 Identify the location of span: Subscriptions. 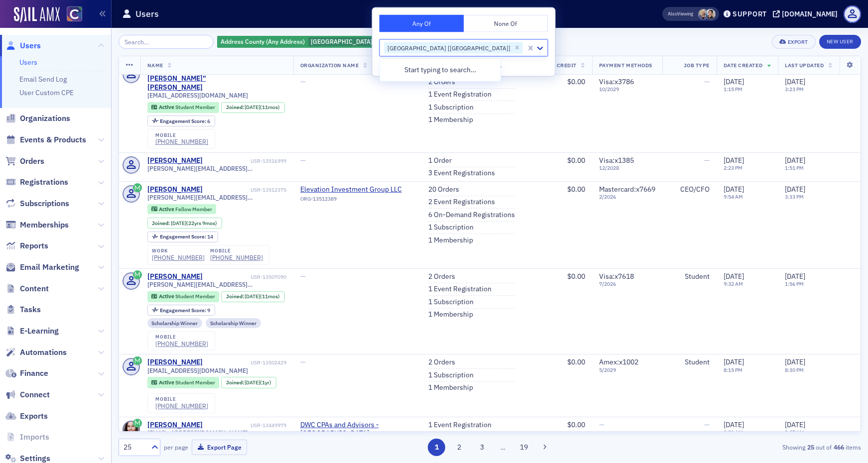
(45, 204).